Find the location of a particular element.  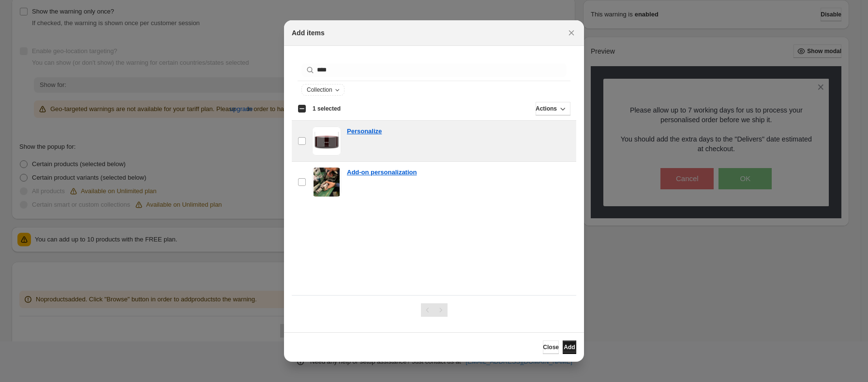

span: 1 selected is located at coordinates (327, 109).